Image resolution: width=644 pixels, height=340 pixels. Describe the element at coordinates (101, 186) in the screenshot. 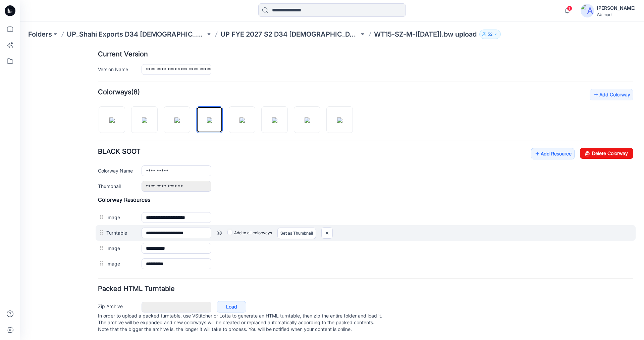

I see `label: Turntable` at that location.